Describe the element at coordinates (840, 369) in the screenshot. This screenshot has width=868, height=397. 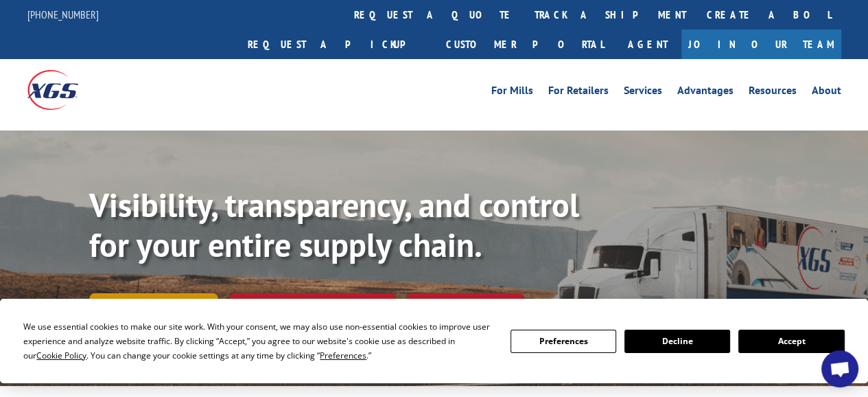
I see `div: Open chat` at that location.